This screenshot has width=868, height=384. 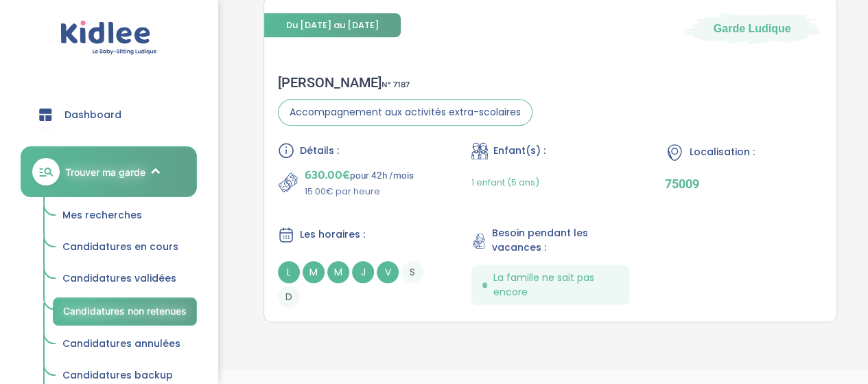 I want to click on span: Dashboard, so click(x=93, y=115).